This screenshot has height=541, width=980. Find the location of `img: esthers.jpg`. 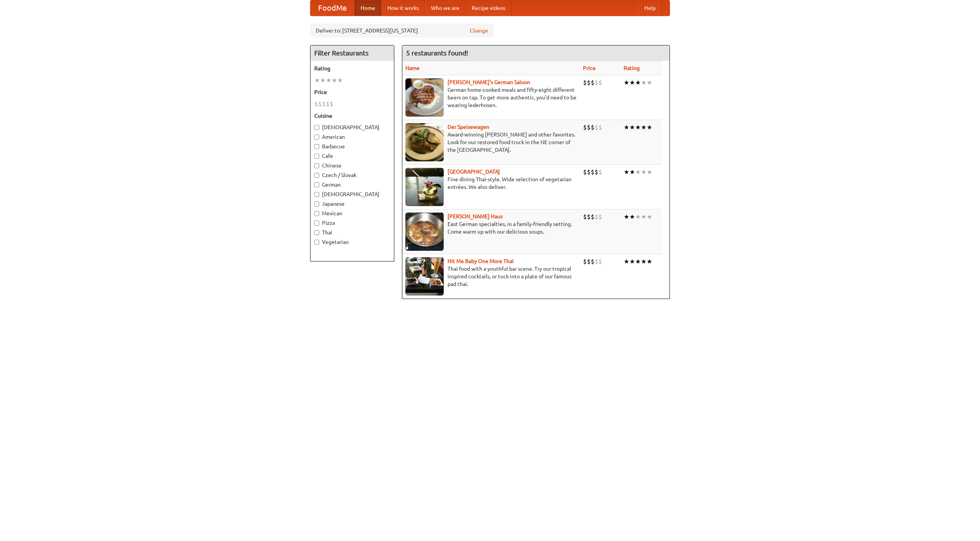

img: esthers.jpg is located at coordinates (424, 98).